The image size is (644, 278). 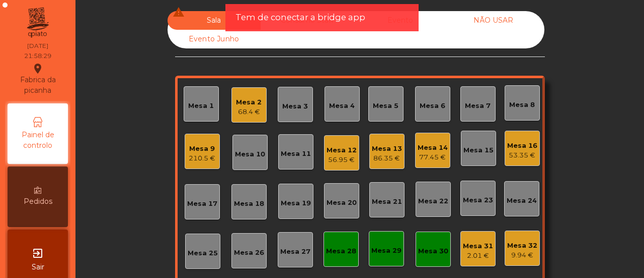 What do you see at coordinates (296, 203) in the screenshot?
I see `div: Mesa 19` at bounding box center [296, 203].